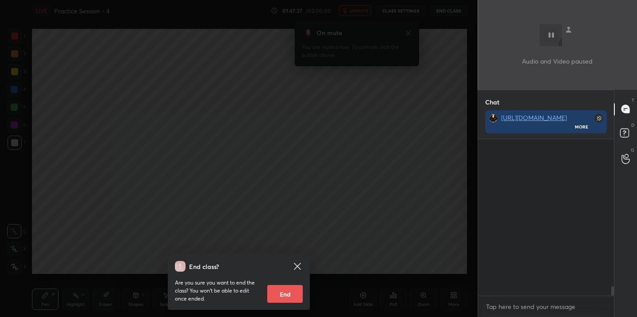  Describe the element at coordinates (633, 100) in the screenshot. I see `p: T` at that location.